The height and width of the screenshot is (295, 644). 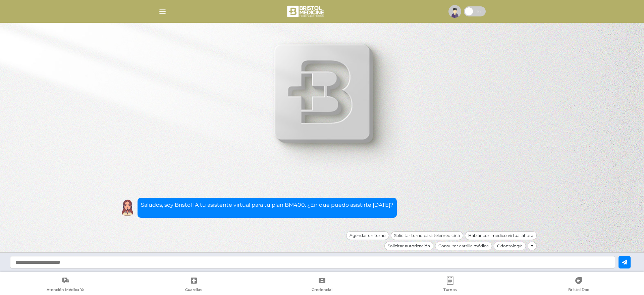 What do you see at coordinates (65, 290) in the screenshot?
I see `span: Atención Médica Ya` at bounding box center [65, 290].